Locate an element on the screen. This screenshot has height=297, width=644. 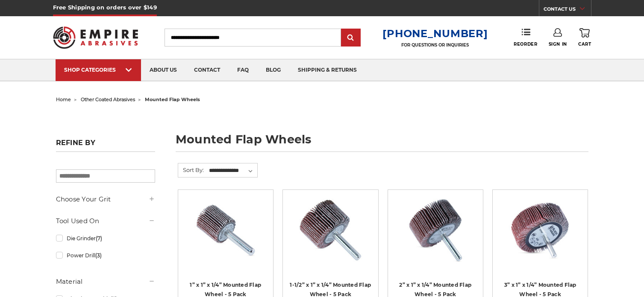
a: Cart is located at coordinates (584, 37).